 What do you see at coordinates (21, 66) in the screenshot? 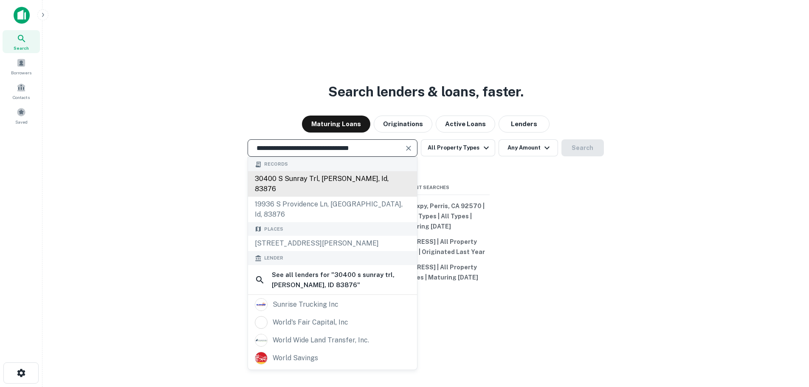
I see `div: Borrowers` at bounding box center [21, 66].